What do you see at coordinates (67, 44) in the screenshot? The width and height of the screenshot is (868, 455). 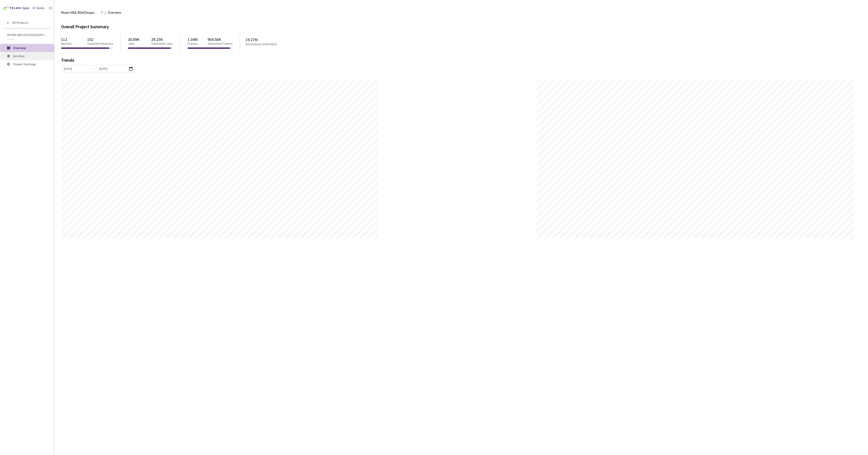 I see `p: Batches` at bounding box center [67, 44].